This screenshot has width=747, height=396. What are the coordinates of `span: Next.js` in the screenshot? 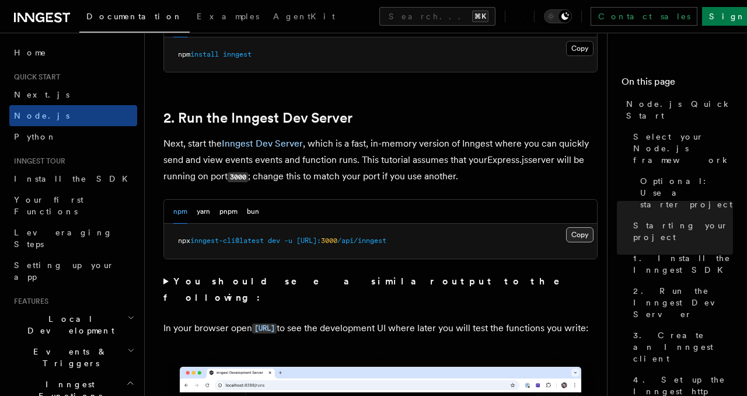 It's located at (41, 95).